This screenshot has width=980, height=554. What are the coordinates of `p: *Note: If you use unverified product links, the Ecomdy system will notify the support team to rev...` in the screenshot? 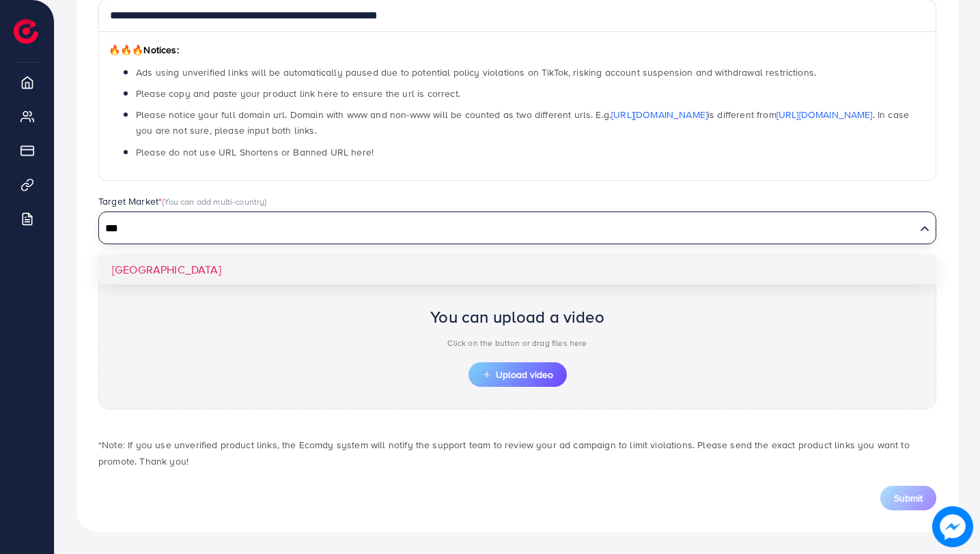 It's located at (517, 454).